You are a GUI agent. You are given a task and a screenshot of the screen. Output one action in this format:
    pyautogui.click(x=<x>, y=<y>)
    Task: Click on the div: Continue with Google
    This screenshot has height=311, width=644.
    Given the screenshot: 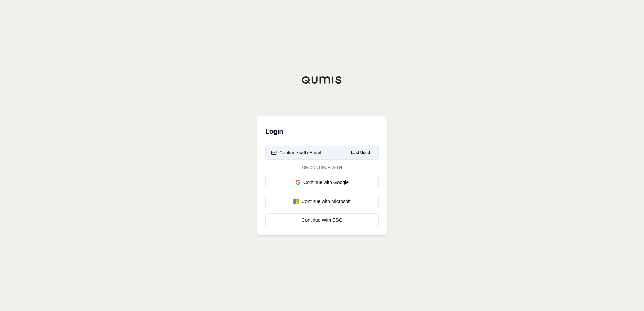 What is the action you would take?
    pyautogui.click(x=322, y=183)
    